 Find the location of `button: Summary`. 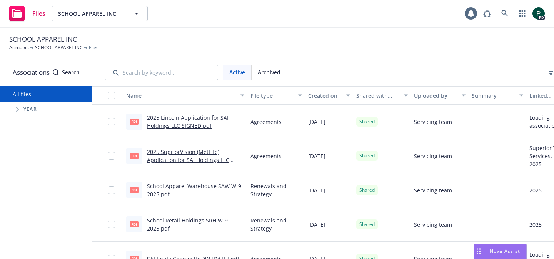

button: Summary is located at coordinates (497, 95).